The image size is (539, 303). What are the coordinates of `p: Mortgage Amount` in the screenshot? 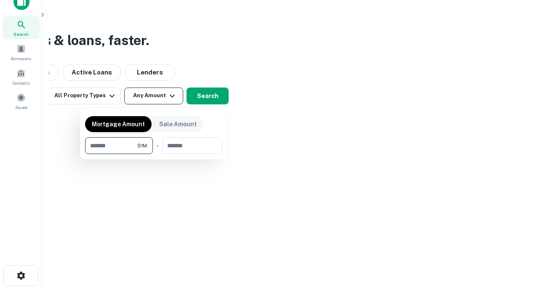 It's located at (118, 124).